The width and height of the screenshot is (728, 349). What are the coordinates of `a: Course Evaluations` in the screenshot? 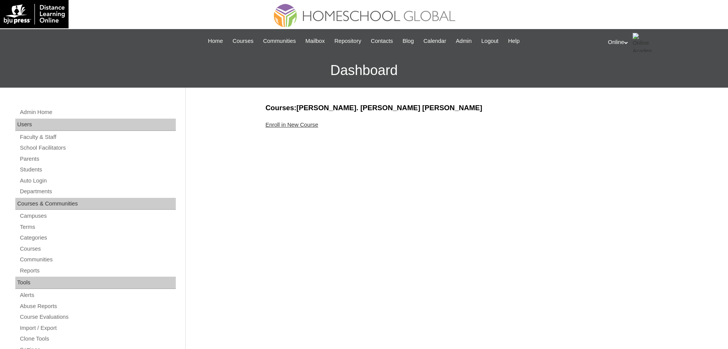 It's located at (97, 317).